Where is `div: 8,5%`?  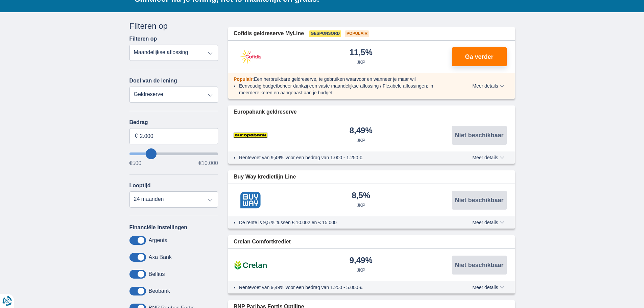
div: 8,5% is located at coordinates (360, 196).